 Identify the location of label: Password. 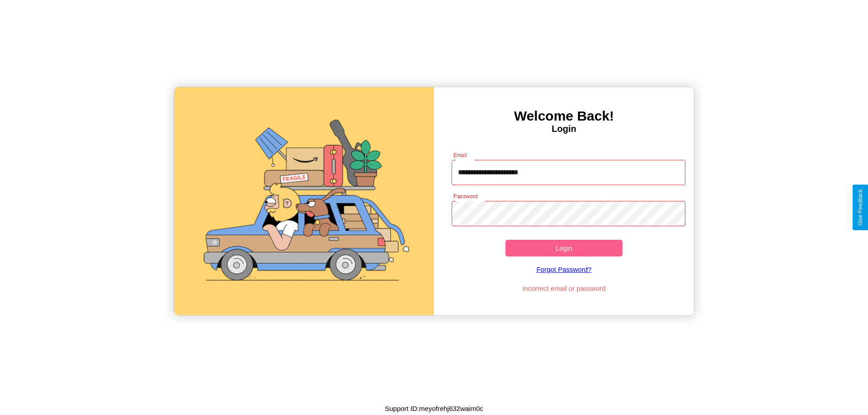
(465, 197).